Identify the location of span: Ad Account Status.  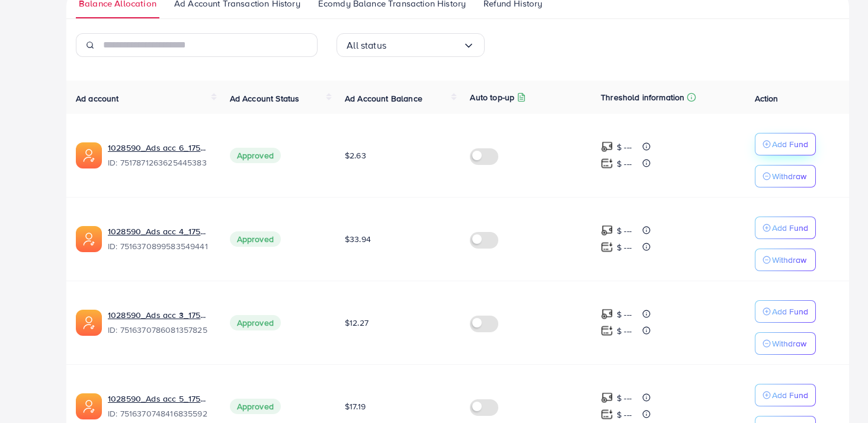
(265, 99).